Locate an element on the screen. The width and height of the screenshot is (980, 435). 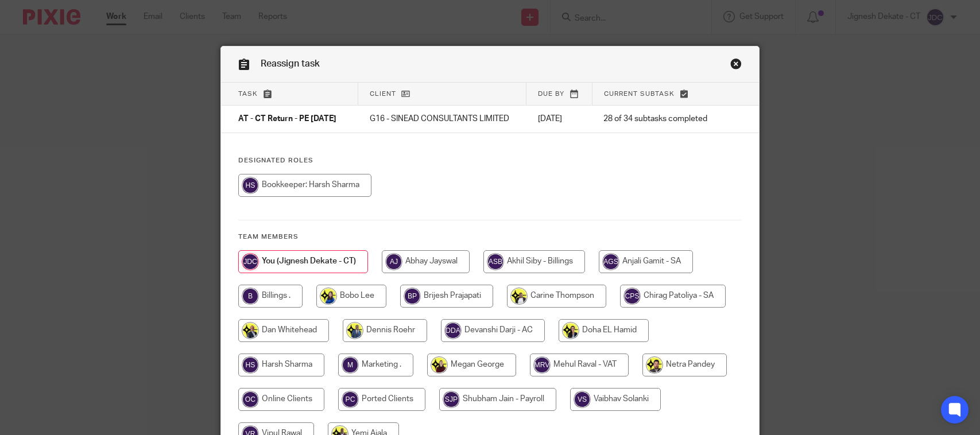
h4: Team members is located at coordinates (490, 237).